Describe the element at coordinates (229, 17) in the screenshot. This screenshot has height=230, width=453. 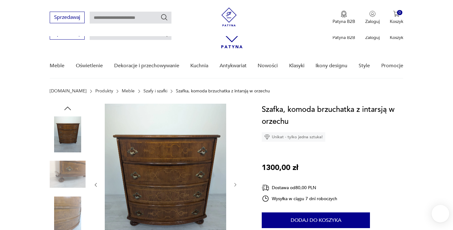
I see `img: Patyna - sklep z meblami i dekoracjami vintage` at that location.